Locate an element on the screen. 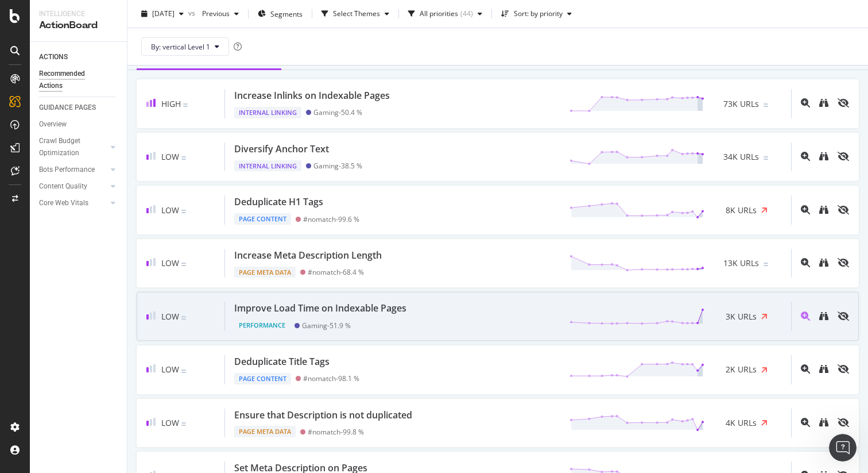  div: #nomatch - 99.8 % is located at coordinates (336, 432).